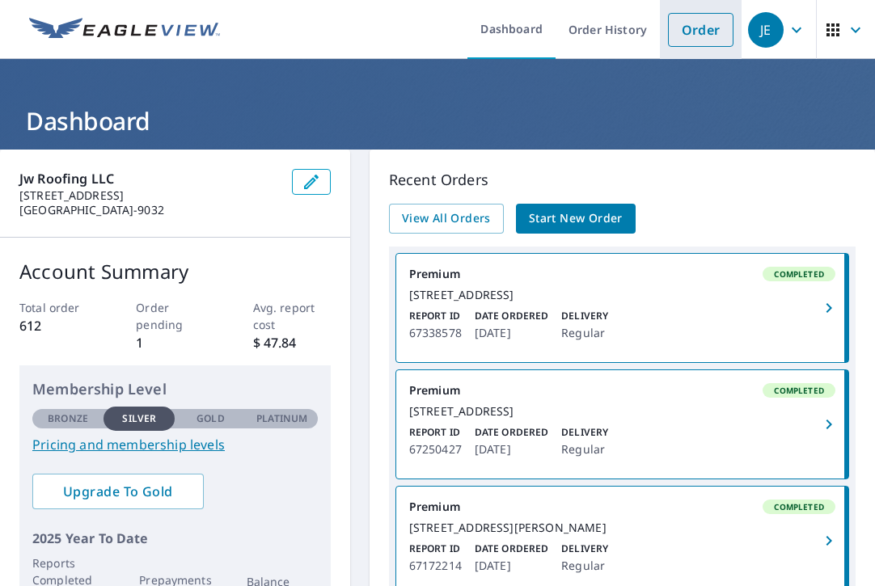  What do you see at coordinates (435, 449) in the screenshot?
I see `p: 67250427` at bounding box center [435, 449].